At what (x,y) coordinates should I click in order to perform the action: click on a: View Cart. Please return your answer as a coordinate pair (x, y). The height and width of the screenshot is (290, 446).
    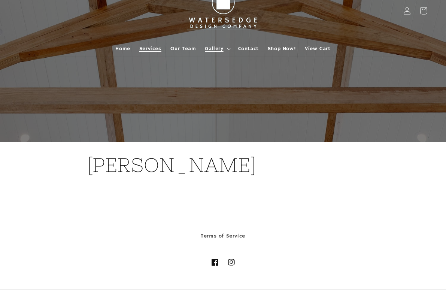
    Looking at the image, I should click on (317, 49).